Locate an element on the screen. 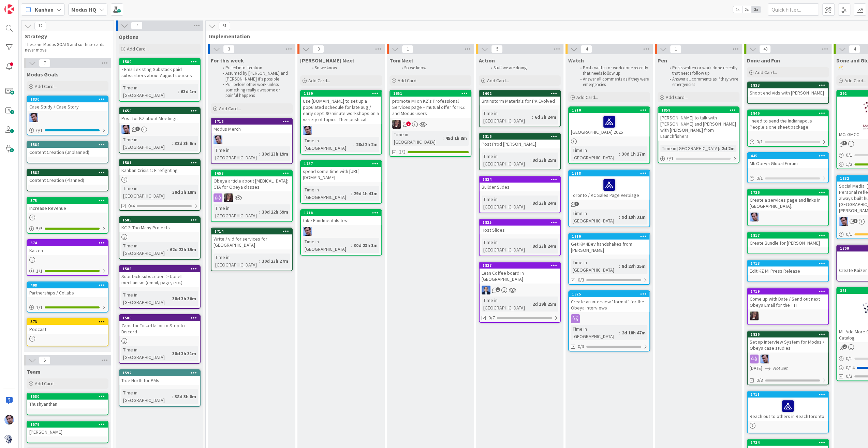 The height and width of the screenshot is (448, 868). div: 30d 1h 27m is located at coordinates (633, 154).